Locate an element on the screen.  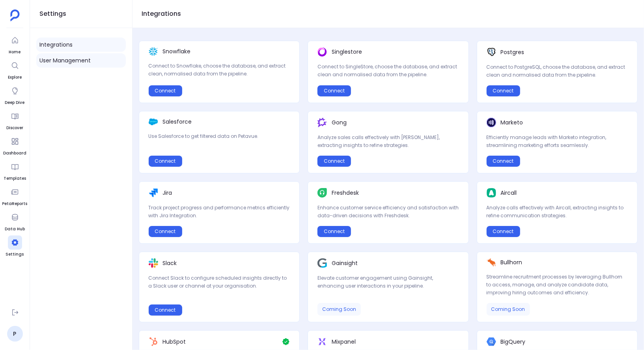
a: Templates is located at coordinates (15, 171).